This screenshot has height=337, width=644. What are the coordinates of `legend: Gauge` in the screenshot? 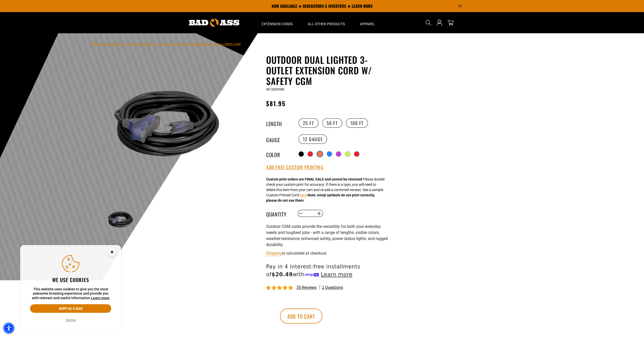 It's located at (279, 139).